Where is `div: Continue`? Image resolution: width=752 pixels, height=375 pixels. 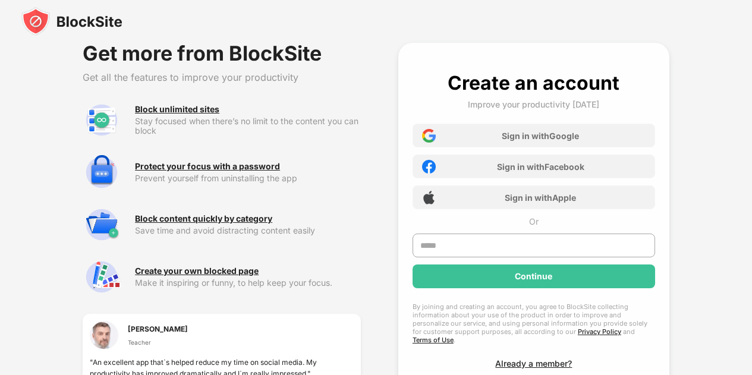
div: Continue is located at coordinates (533, 276).